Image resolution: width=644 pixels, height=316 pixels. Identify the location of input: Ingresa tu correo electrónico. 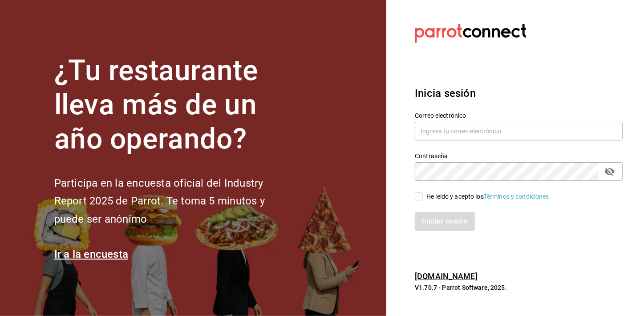
(518, 131).